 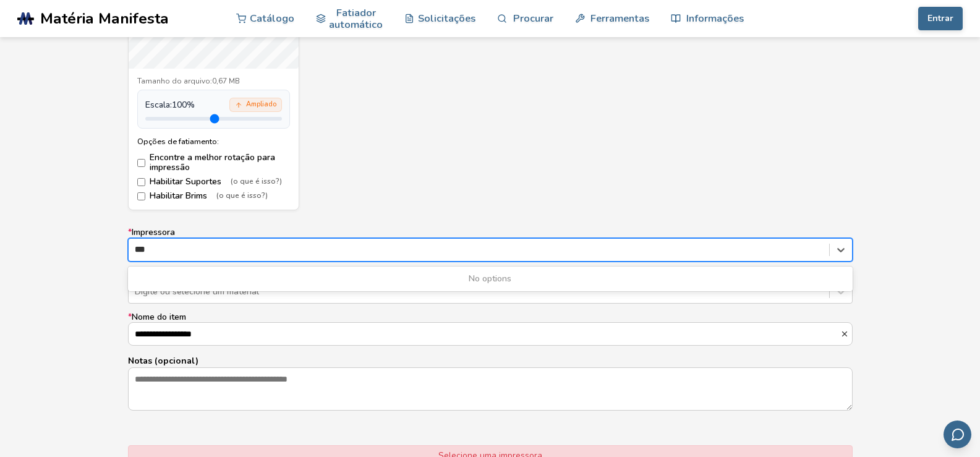 What do you see at coordinates (141, 163) in the screenshot?
I see `input: Encontre a melhor rotação para impressão` at bounding box center [141, 163].